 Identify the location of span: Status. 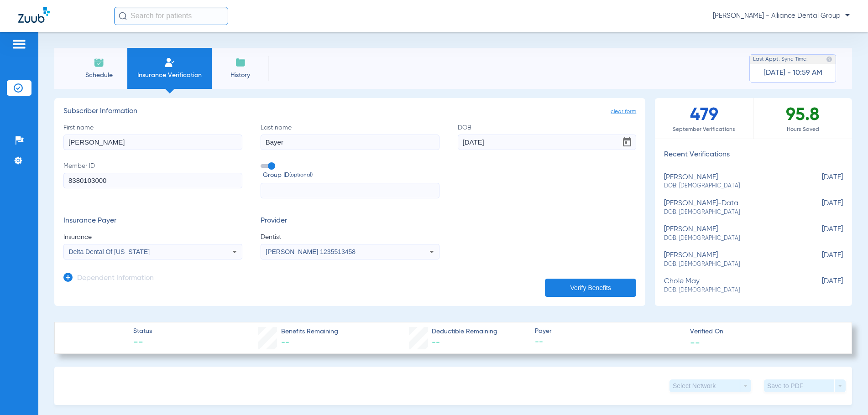
(142, 331).